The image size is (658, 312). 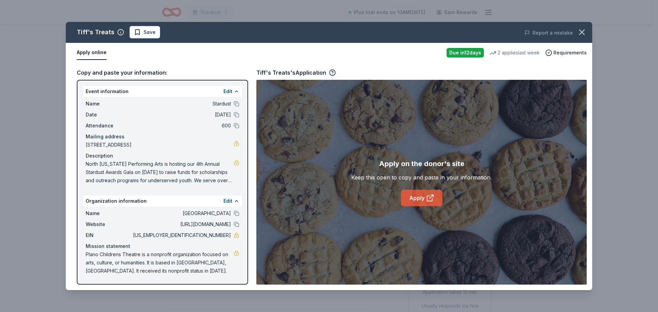 I want to click on div: Description, so click(x=163, y=156).